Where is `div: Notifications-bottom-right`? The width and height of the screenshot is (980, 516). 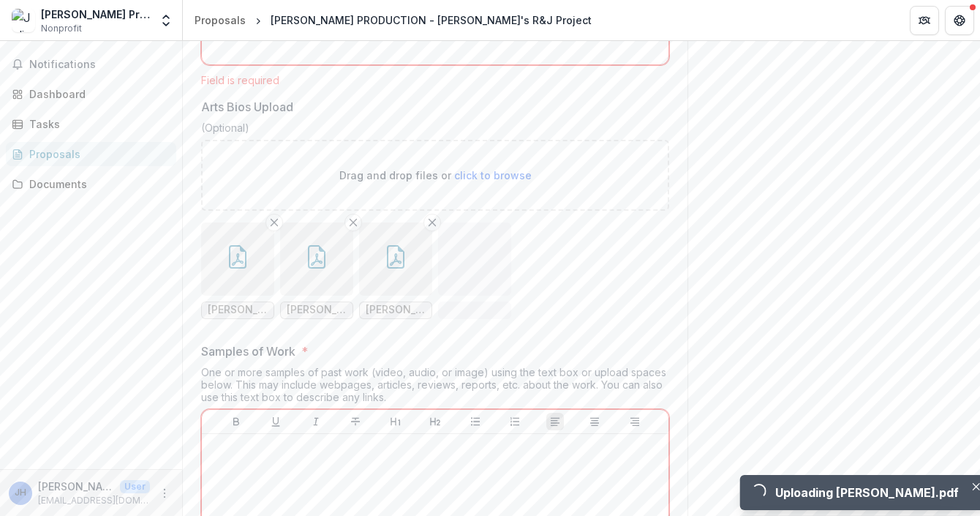
div: Notifications-bottom-right is located at coordinates (850, 492).